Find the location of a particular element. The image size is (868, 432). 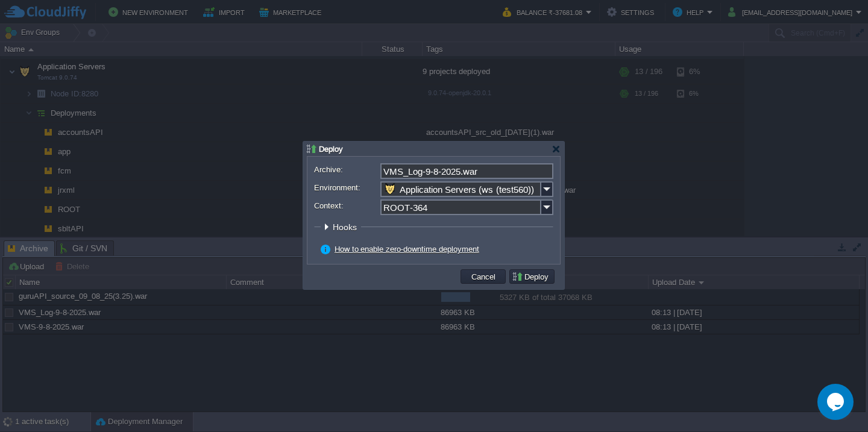

span: Deploy is located at coordinates (331, 149).